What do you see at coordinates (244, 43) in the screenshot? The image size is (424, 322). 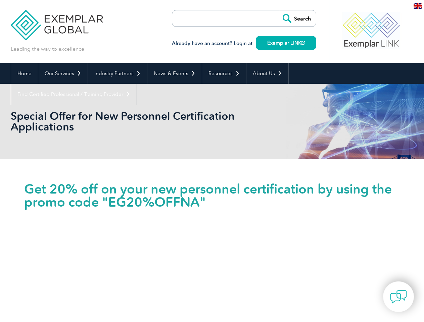 I see `h3: Already have an account? Login at` at bounding box center [244, 43].